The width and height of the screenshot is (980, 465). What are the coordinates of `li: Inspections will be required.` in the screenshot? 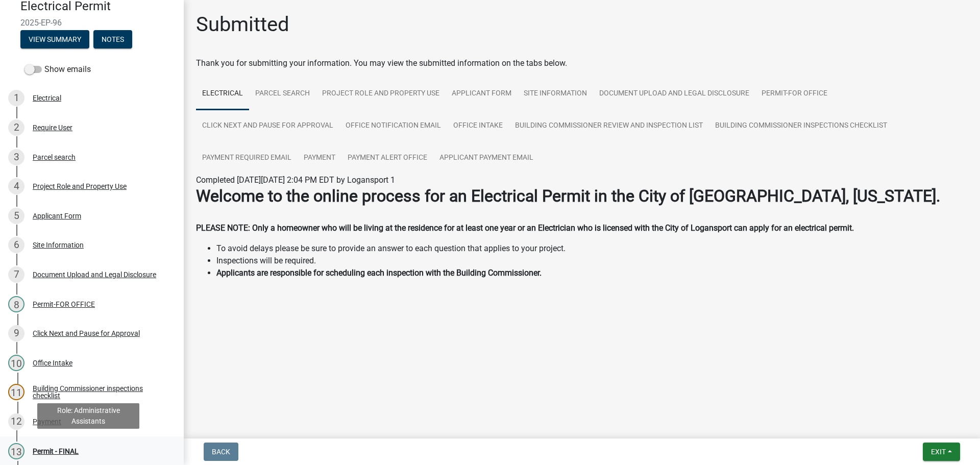 It's located at (592, 261).